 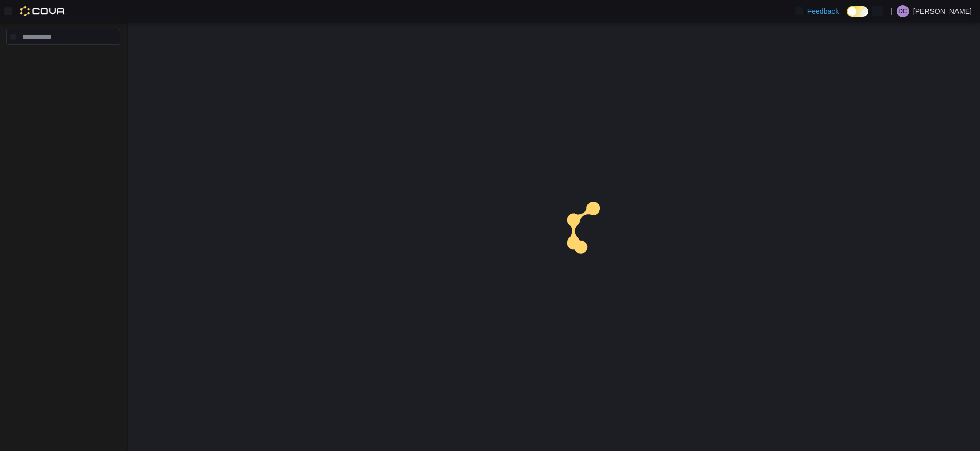 I want to click on img: Cova, so click(x=43, y=11).